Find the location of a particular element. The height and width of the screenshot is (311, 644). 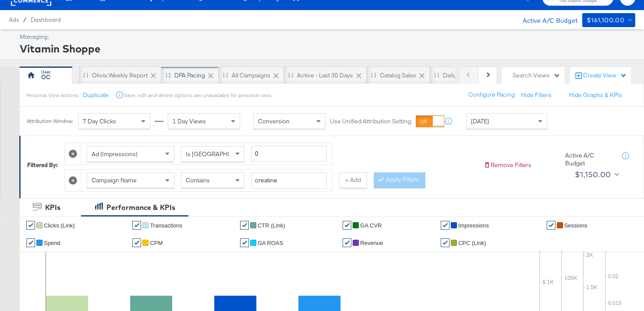

span: GA ROAS is located at coordinates (270, 243).